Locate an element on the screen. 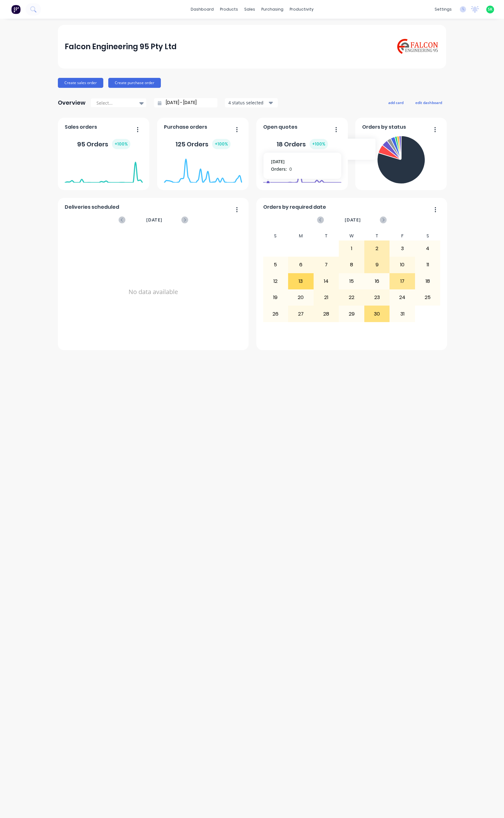 The width and height of the screenshot is (504, 818). button: 4 status selected is located at coordinates (251, 103).